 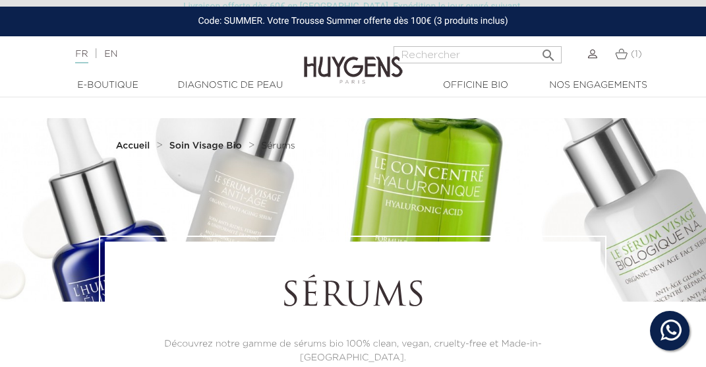 I want to click on h1: Sérums, so click(x=353, y=297).